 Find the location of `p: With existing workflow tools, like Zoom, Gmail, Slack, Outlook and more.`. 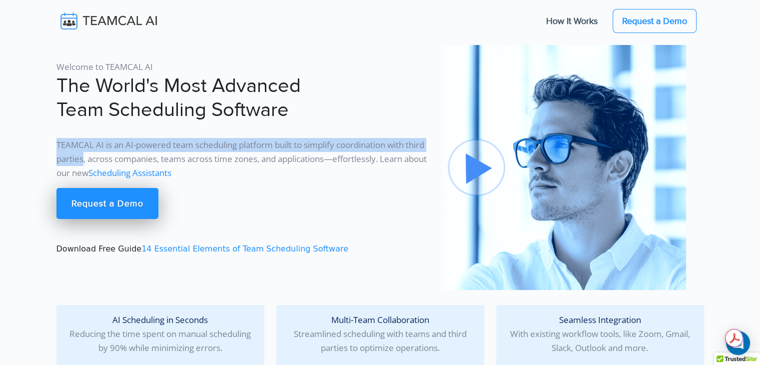

p: With existing workflow tools, like Zoom, Gmail, Slack, Outlook and more. is located at coordinates (600, 334).